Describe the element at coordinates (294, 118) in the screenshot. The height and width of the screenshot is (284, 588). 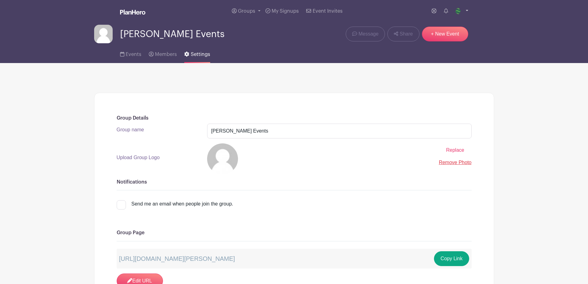
I see `h6: Group Details` at that location.